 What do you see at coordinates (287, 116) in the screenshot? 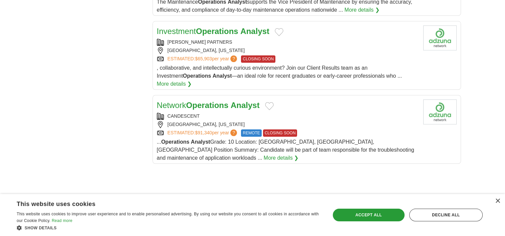
I see `div: CANDESCENT` at bounding box center [287, 116].